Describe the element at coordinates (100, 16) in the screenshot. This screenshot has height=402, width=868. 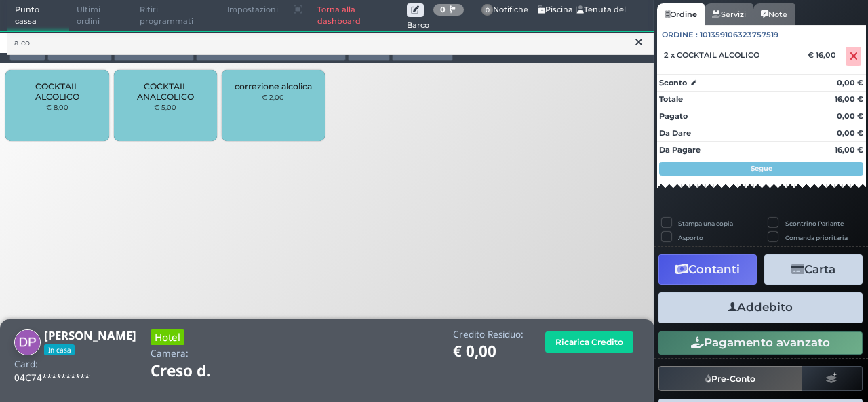
I see `span: Ultimi ordini` at that location.